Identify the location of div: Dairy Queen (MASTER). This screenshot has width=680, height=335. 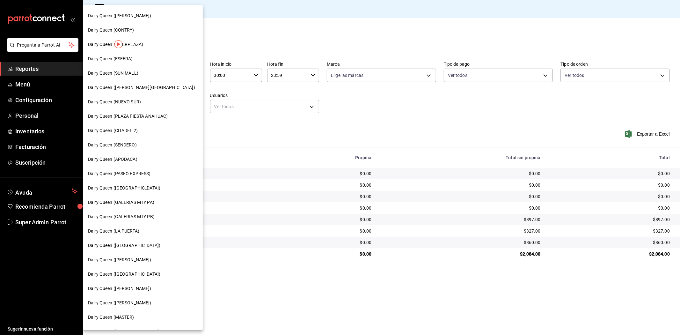
(143, 317).